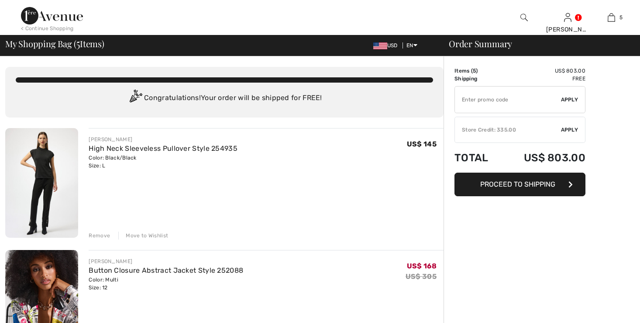 The width and height of the screenshot is (640, 323). What do you see at coordinates (537, 44) in the screenshot?
I see `div: Order Summary` at bounding box center [537, 44].